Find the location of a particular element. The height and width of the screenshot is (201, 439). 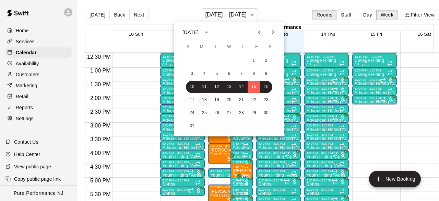

button: 4 is located at coordinates (204, 74).